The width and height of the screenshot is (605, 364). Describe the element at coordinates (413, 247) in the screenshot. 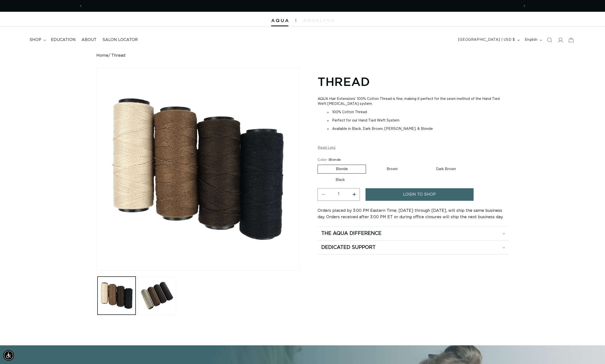

I see `summary: Dedicated Support` at that location.